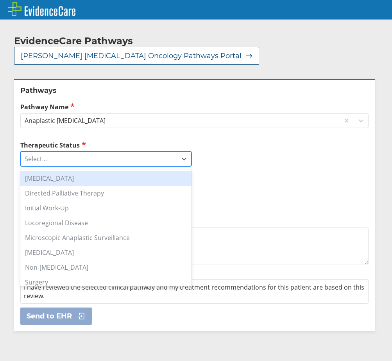  What do you see at coordinates (106, 193) in the screenshot?
I see `div: Directed Palliative Therapy` at bounding box center [106, 193].